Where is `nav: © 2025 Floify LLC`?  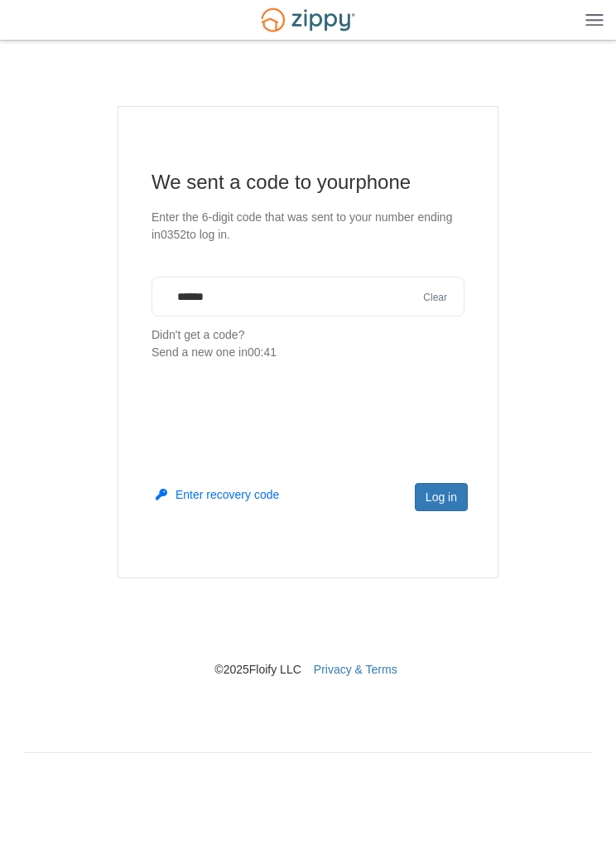
nav: © 2025 Floify LLC is located at coordinates (308, 628).